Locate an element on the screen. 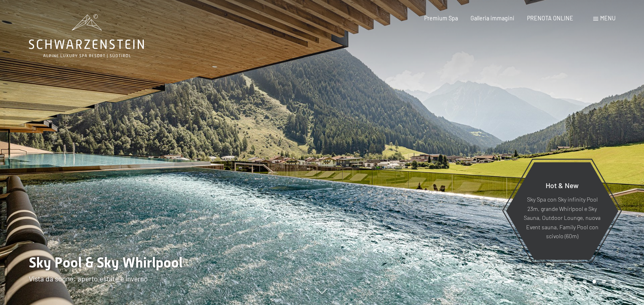 This screenshot has width=644, height=305. a: Premium Spa is located at coordinates (441, 18).